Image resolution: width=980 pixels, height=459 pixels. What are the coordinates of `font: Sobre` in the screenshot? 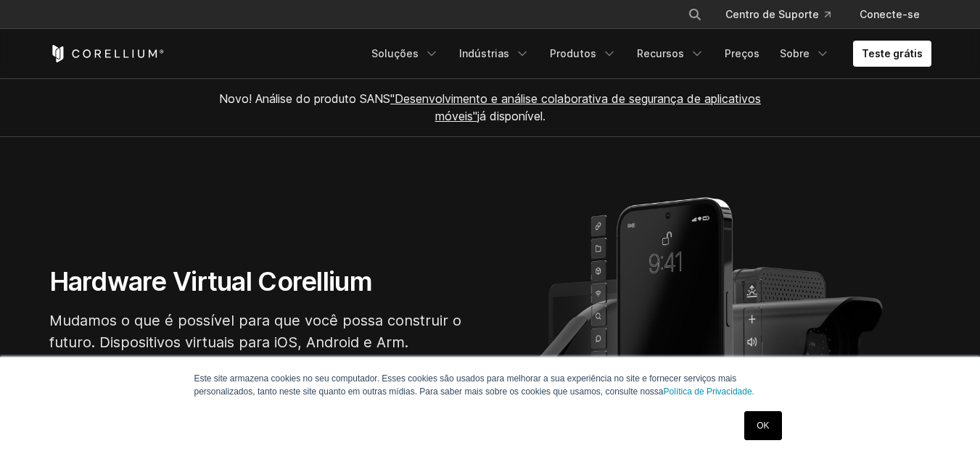 It's located at (794, 53).